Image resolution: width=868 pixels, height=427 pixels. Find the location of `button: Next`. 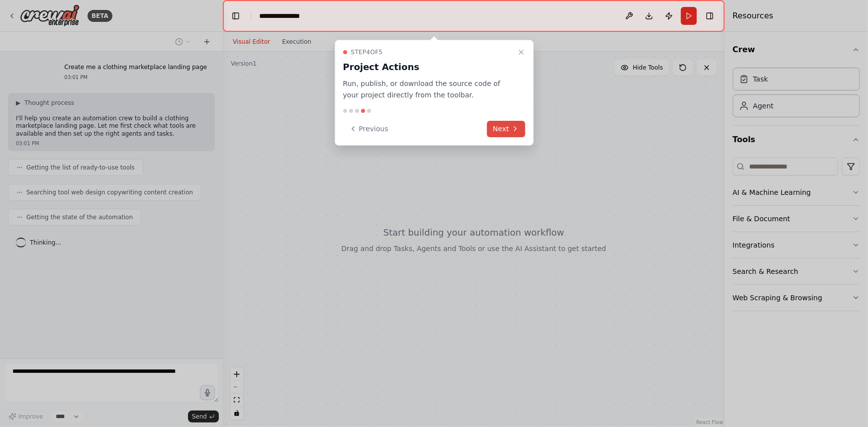

button: Next is located at coordinates (506, 129).